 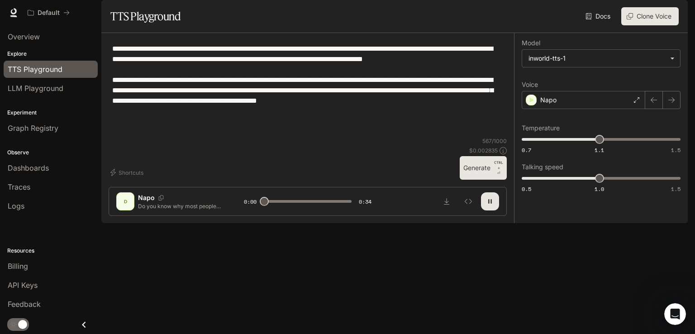 What do you see at coordinates (526, 150) in the screenshot?
I see `span: 0.7` at bounding box center [526, 150].